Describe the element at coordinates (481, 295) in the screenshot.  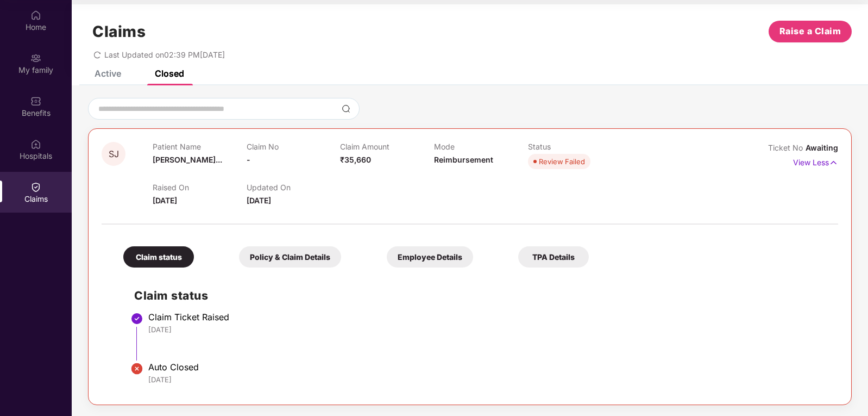
I see `h2: Claim status` at that location.